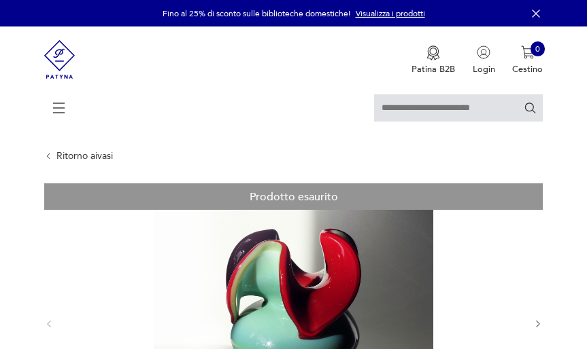 The width and height of the screenshot is (587, 349). I want to click on a: Ikona medaluPatina B2B, so click(433, 61).